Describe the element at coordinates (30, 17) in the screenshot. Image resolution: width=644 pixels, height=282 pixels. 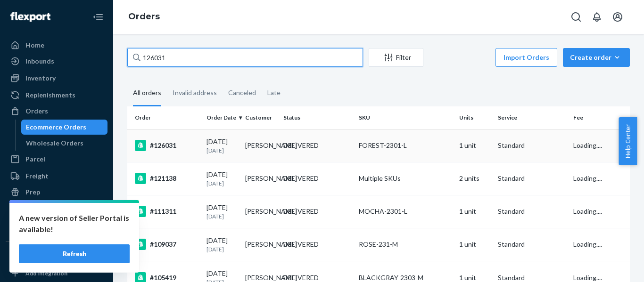
I see `img: Flexport logo` at that location.